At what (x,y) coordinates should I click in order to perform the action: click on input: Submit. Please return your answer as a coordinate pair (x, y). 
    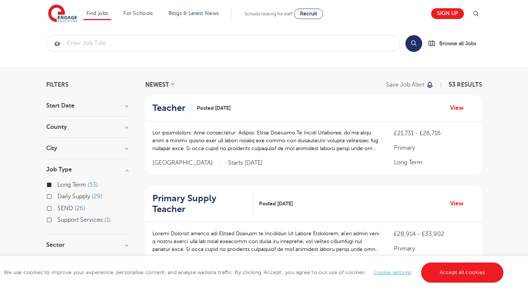
    Looking at the image, I should click on (223, 43).